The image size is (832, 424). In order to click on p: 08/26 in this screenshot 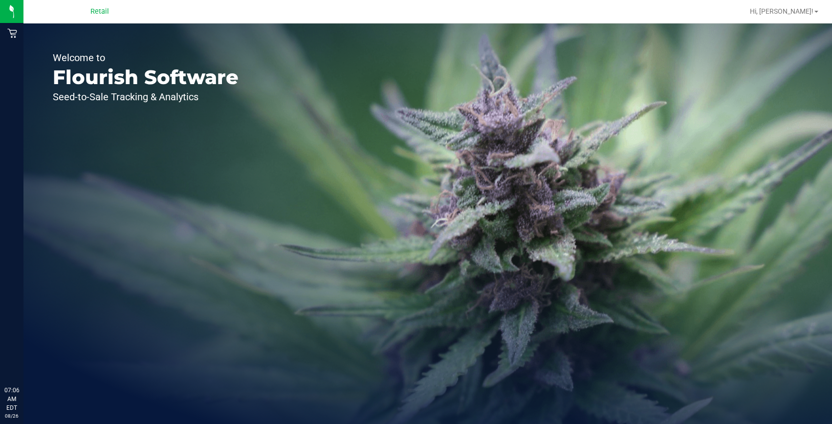, I will do `click(12, 416)`.